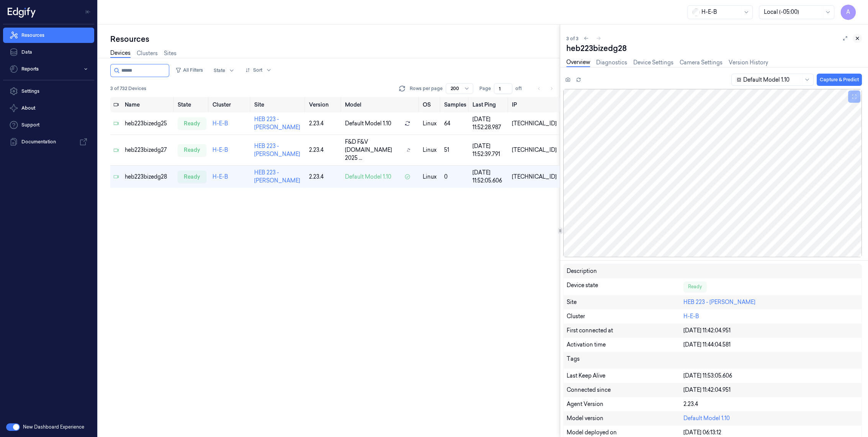 This screenshot has height=437, width=868. I want to click on button: About, so click(48, 108).